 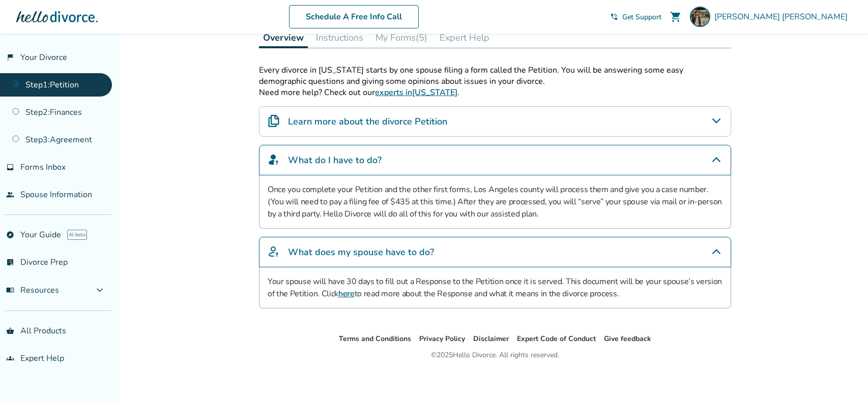 I want to click on a: here, so click(x=347, y=293).